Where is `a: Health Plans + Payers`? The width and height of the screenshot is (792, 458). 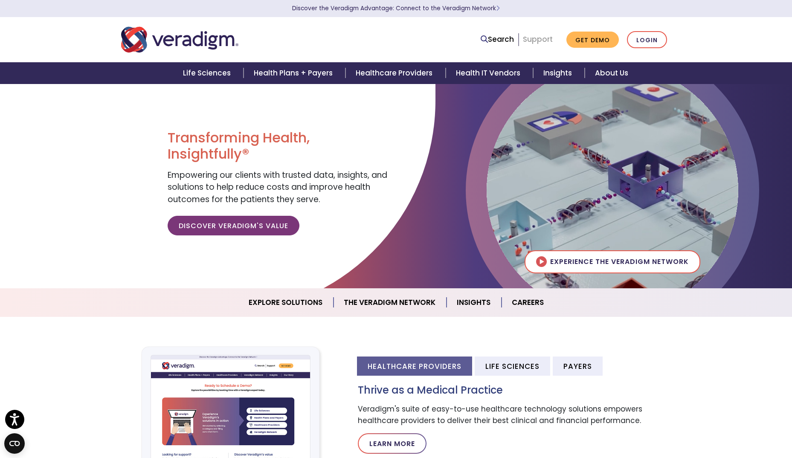
a: Health Plans + Payers is located at coordinates (294, 73).